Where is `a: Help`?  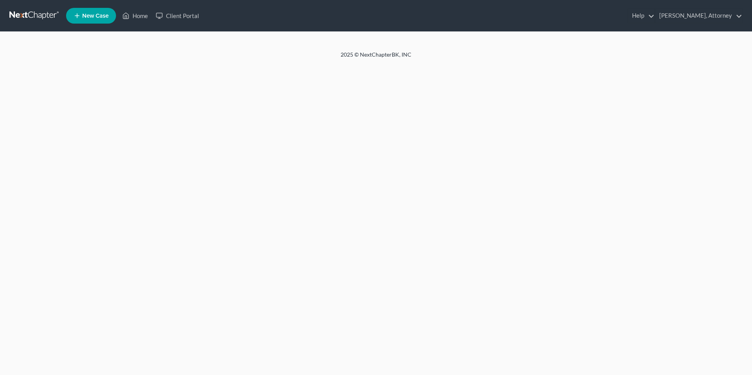
a: Help is located at coordinates (641, 16).